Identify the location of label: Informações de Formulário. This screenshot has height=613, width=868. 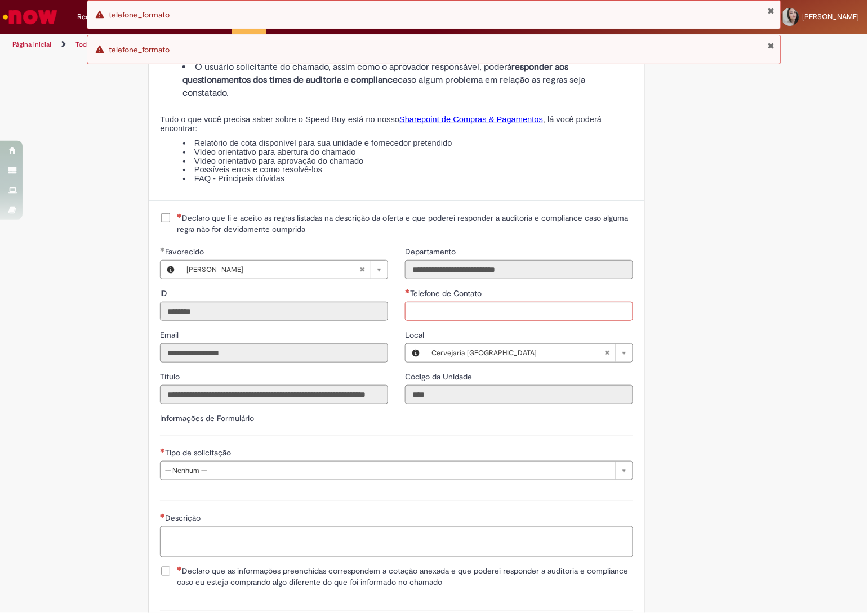
(207, 419).